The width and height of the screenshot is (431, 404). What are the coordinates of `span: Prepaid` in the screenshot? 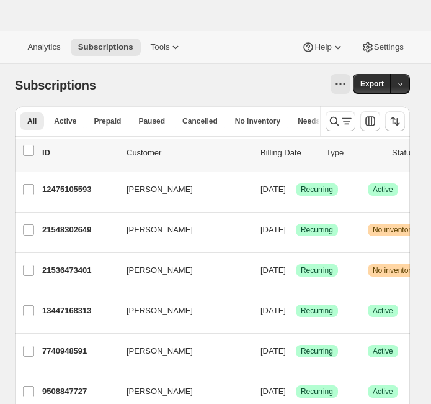 It's located at (107, 121).